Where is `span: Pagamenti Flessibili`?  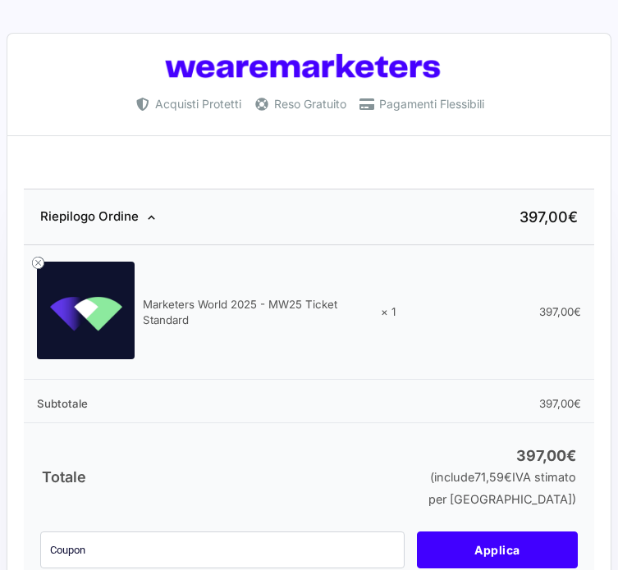 span: Pagamenti Flessibili is located at coordinates (429, 104).